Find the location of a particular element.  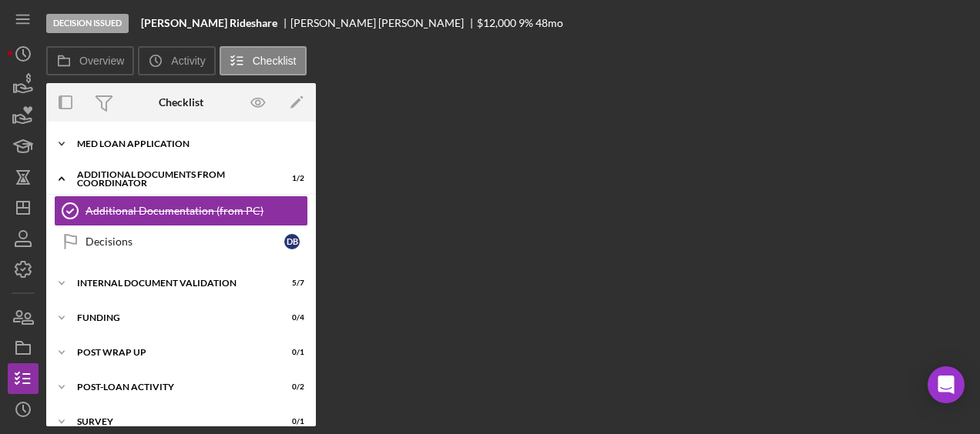

div: D B is located at coordinates (292, 242).